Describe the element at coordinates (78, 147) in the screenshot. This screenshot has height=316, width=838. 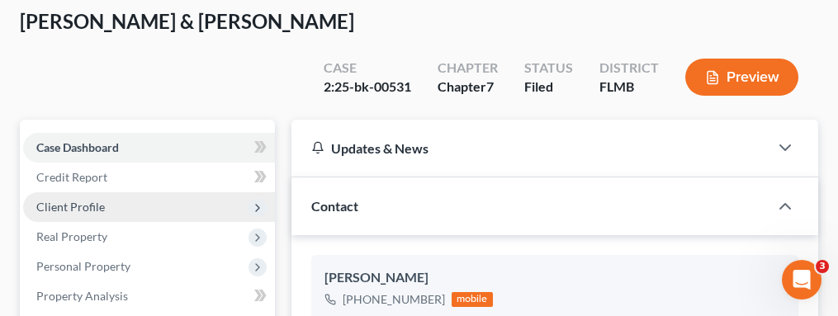
I see `span: Case Dashboard` at that location.